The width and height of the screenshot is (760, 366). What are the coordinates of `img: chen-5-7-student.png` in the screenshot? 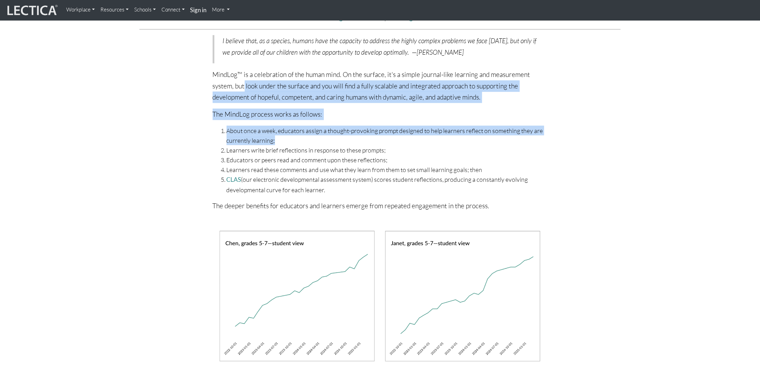 It's located at (297, 296).